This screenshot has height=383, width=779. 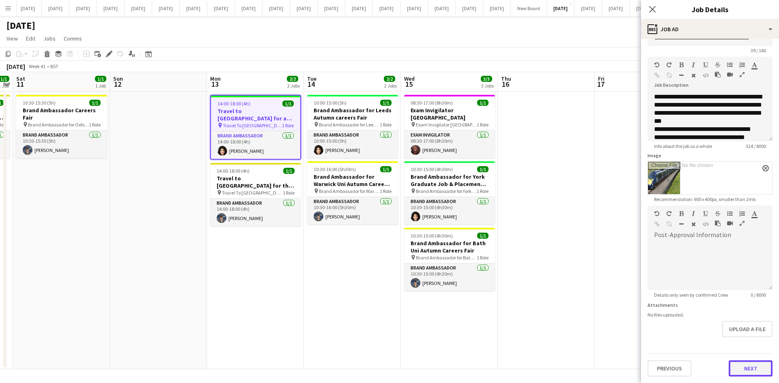 What do you see at coordinates (58, 125) in the screenshot?
I see `span: Brand Ambassador for Oxford Careers Fair` at bounding box center [58, 125].